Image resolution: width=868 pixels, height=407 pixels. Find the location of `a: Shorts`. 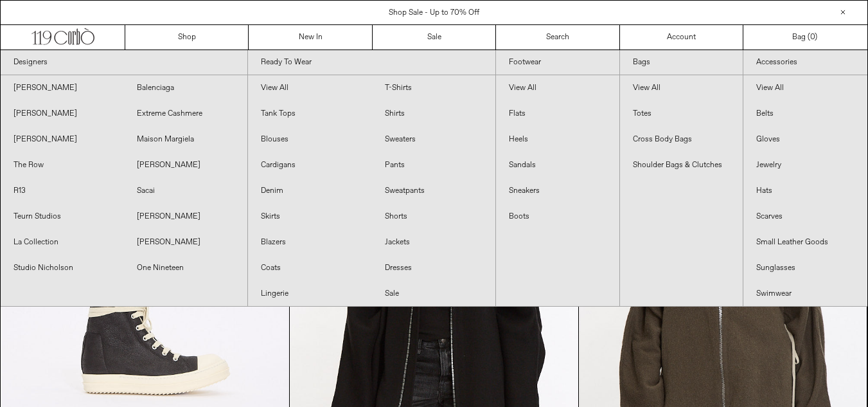

a: Shorts is located at coordinates (434, 217).